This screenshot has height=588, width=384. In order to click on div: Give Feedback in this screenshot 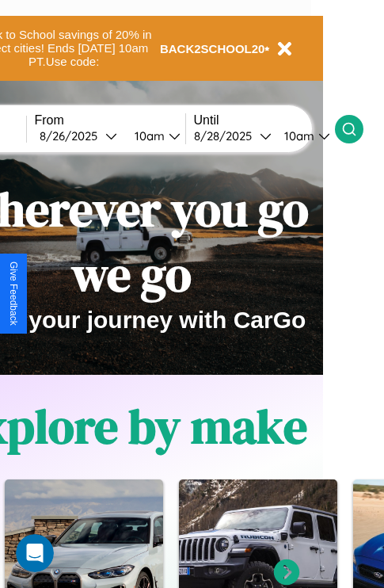, I will do `click(14, 293)`.